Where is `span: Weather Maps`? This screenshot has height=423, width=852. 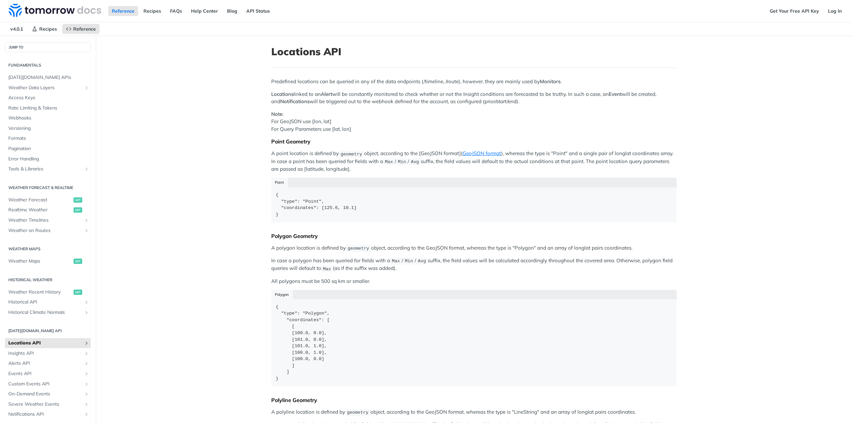
span: Weather Maps is located at coordinates (40, 261).